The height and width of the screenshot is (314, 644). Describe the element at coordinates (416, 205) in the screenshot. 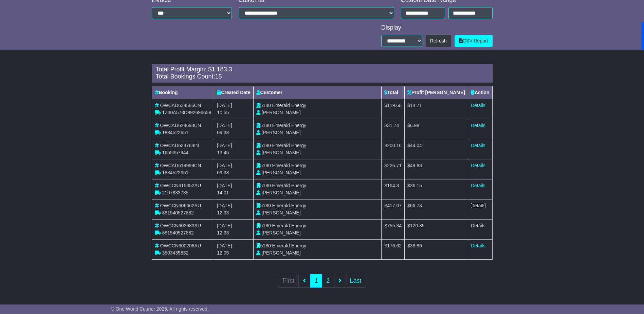

I see `span: 66.73` at that location.